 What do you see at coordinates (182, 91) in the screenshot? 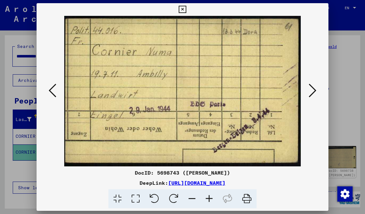
I see `img: 001.jpg` at bounding box center [182, 91].